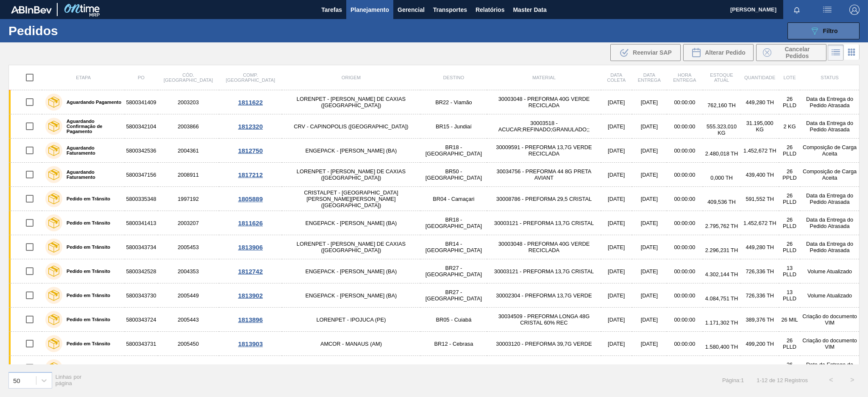  Describe the element at coordinates (188, 102) in the screenshot. I see `td: 2003203` at that location.